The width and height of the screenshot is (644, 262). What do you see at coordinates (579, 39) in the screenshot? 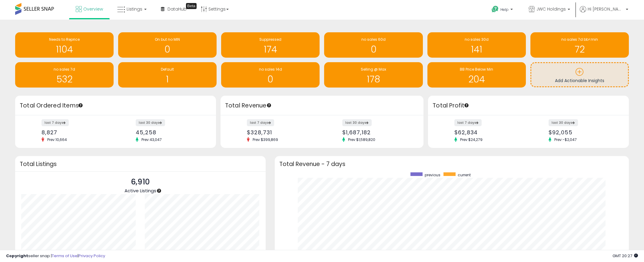
I see `span: no sales 7d bb<min` at bounding box center [579, 39].